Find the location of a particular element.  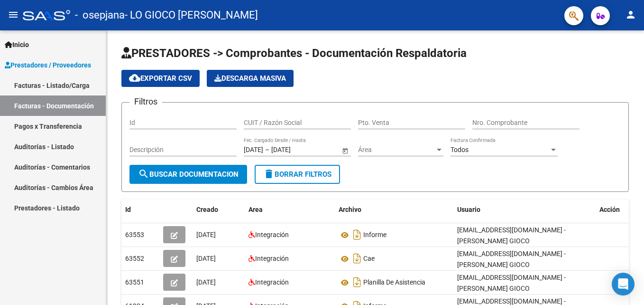

span: 63552 is located at coordinates (134, 258).